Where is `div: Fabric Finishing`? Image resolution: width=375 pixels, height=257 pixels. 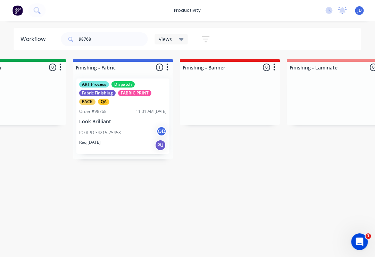
div: Fabric Finishing is located at coordinates (97, 93).